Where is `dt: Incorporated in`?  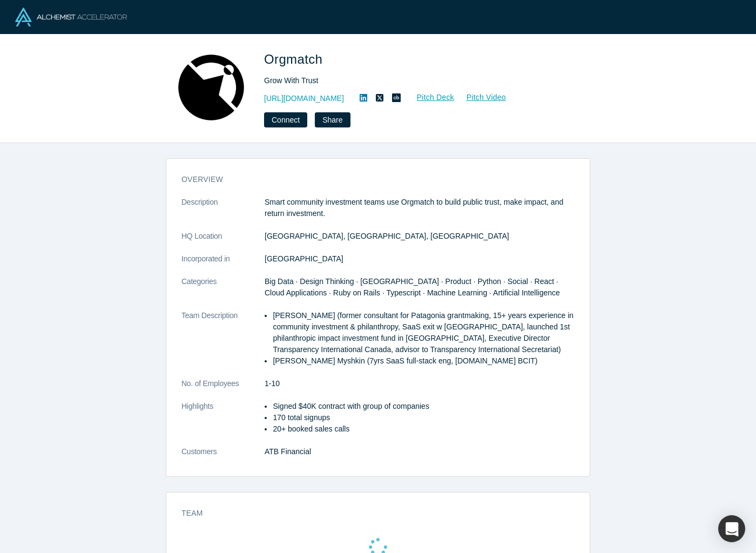
dt: Incorporated in is located at coordinates (223, 265).